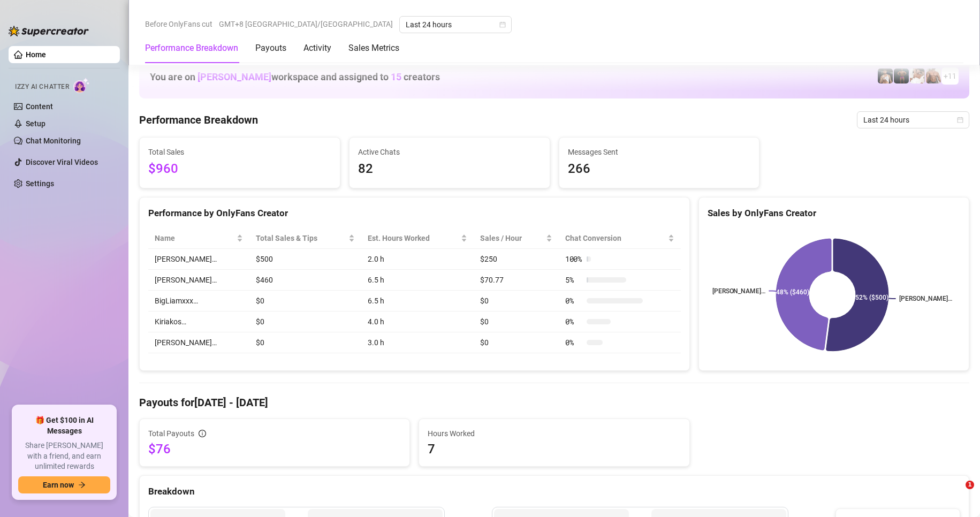  What do you see at coordinates (194, 238) in the screenshot?
I see `span: Name` at bounding box center [194, 238].